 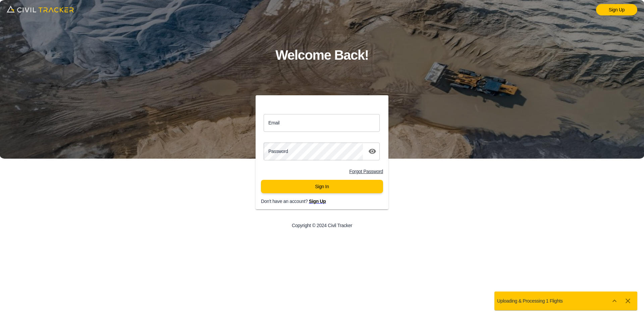 I want to click on p: Uploading & Processing 1 Flights, so click(x=529, y=300).